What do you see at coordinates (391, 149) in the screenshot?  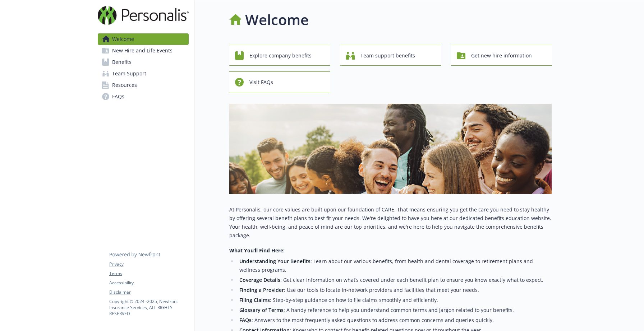 I see `img: overview page banner` at bounding box center [391, 149].